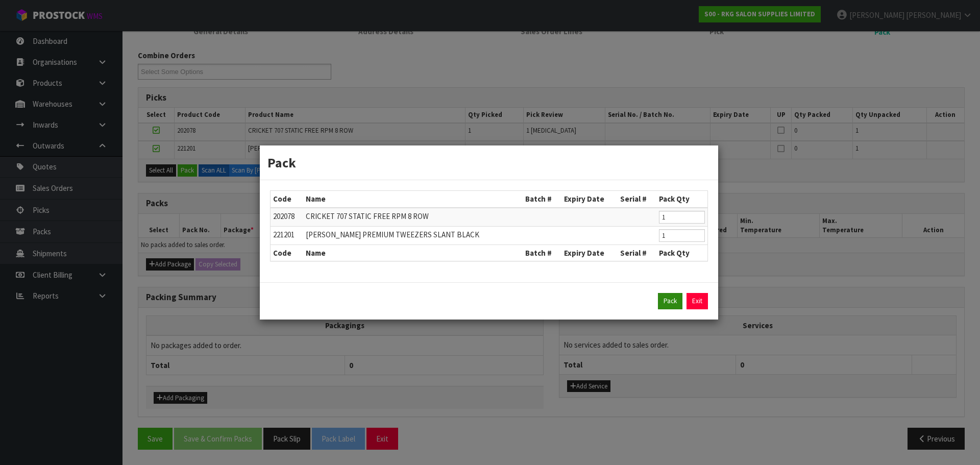 Image resolution: width=980 pixels, height=465 pixels. Describe the element at coordinates (283, 234) in the screenshot. I see `span: 221201` at that location.